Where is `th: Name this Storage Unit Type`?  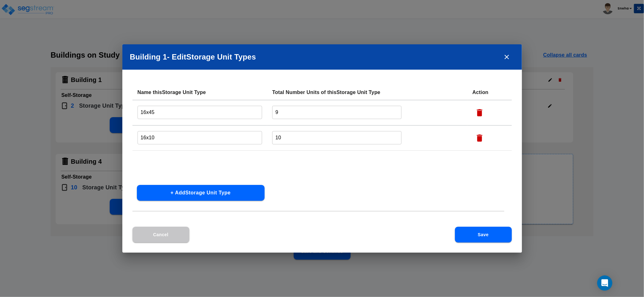
th: Name this Storage Unit Type is located at coordinates (200, 92).